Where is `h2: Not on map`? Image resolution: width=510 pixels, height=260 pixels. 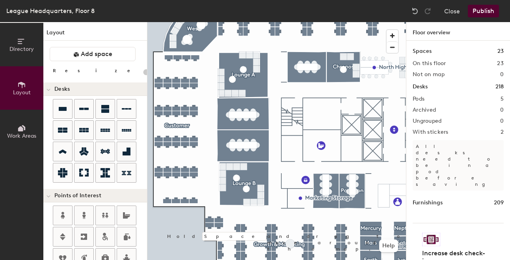 h2: Not on map is located at coordinates (428, 74).